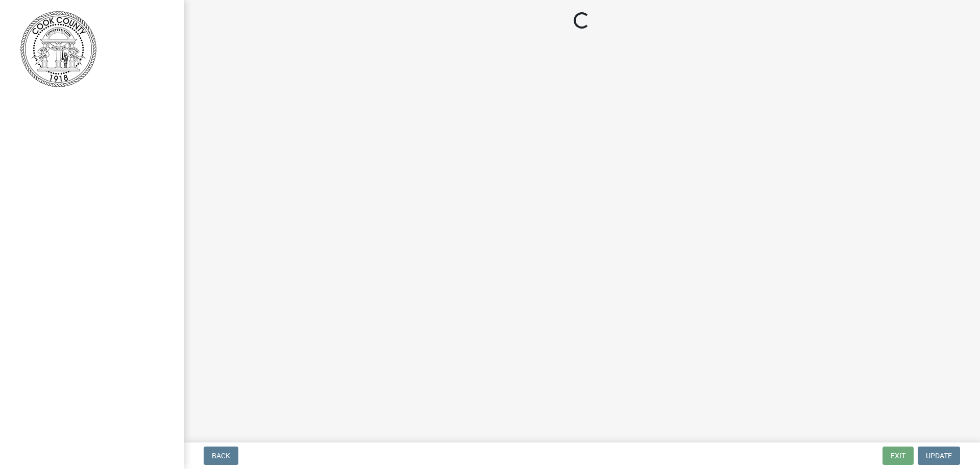 Image resolution: width=980 pixels, height=469 pixels. What do you see at coordinates (221, 456) in the screenshot?
I see `span: Back` at bounding box center [221, 456].